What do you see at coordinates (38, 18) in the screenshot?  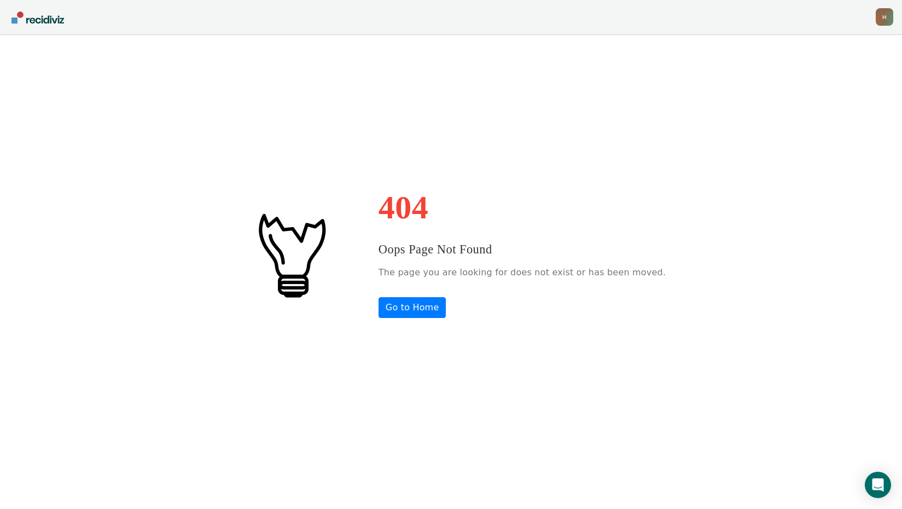 I see `img: Recidiviz` at bounding box center [38, 18].